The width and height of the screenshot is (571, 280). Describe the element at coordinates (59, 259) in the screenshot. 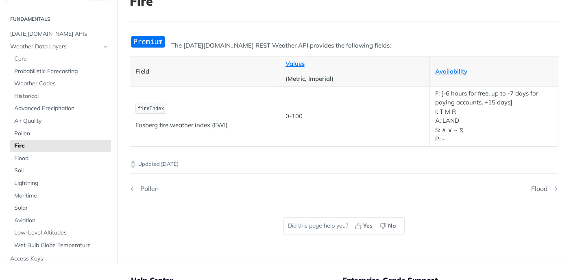

I see `span: Access Keys` at that location.